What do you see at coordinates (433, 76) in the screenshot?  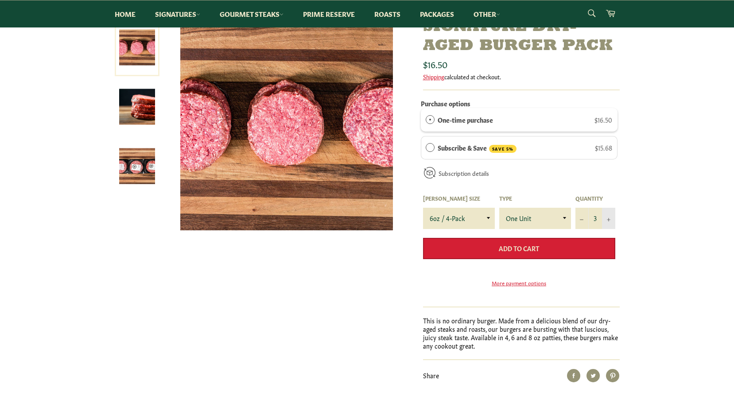 I see `a: Shipping` at bounding box center [433, 76].